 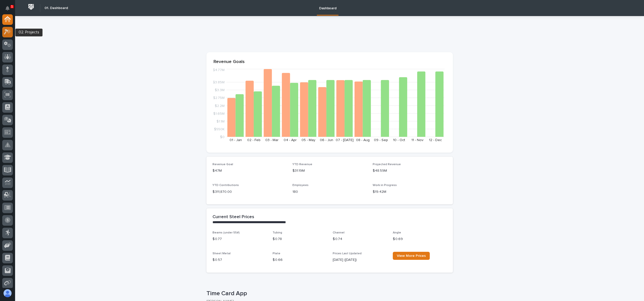 I want to click on text: 08 - Aug, so click(x=362, y=140).